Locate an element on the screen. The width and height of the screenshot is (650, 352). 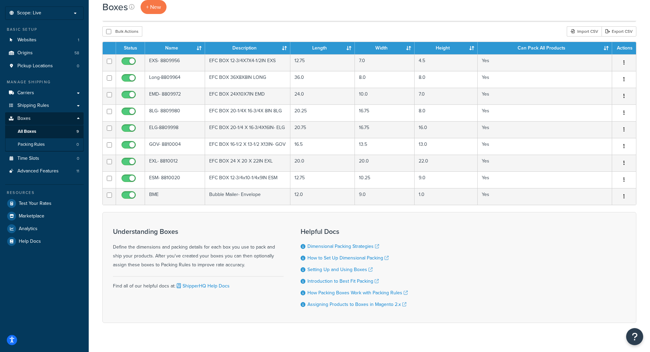
td: 13.0 is located at coordinates (446, 146).